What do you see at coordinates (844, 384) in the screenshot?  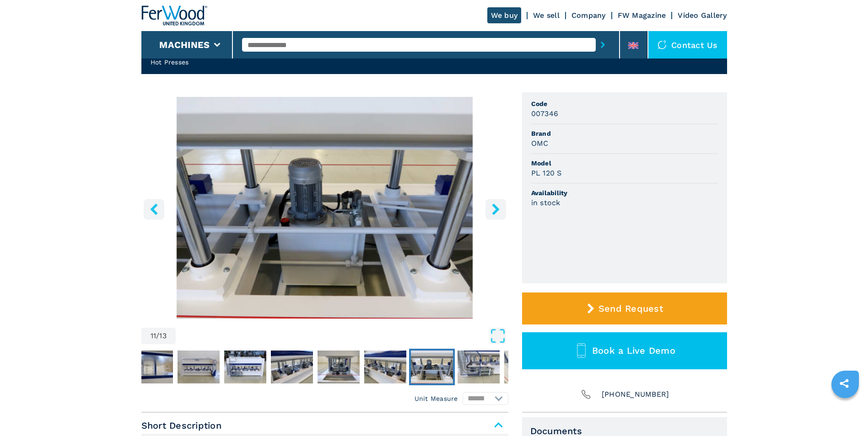 I see `a: sharethis` at bounding box center [844, 384].